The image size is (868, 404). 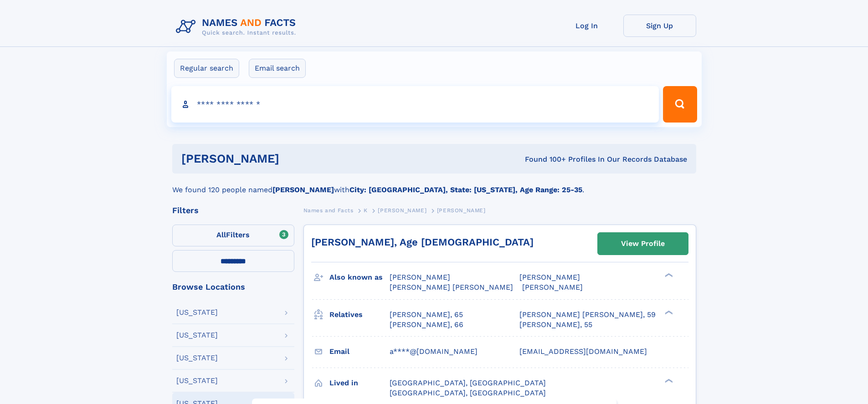 What do you see at coordinates (434, 184) in the screenshot?
I see `div: We found 120 people named with .` at bounding box center [434, 184].